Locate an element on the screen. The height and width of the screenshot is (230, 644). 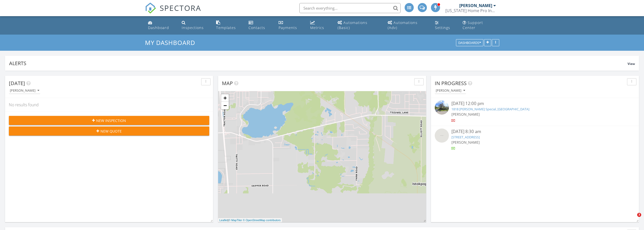
a: Dashboard is located at coordinates (161, 25).